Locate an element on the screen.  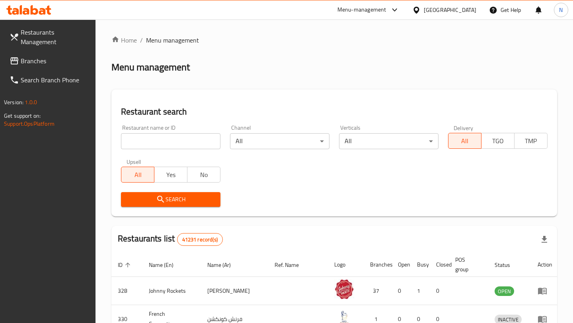
span: Menu management is located at coordinates (172, 40).